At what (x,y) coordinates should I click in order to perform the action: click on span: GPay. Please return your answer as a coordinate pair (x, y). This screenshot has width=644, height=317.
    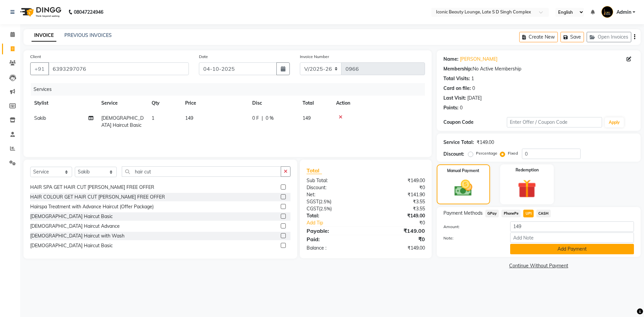
    Looking at the image, I should click on (493, 213).